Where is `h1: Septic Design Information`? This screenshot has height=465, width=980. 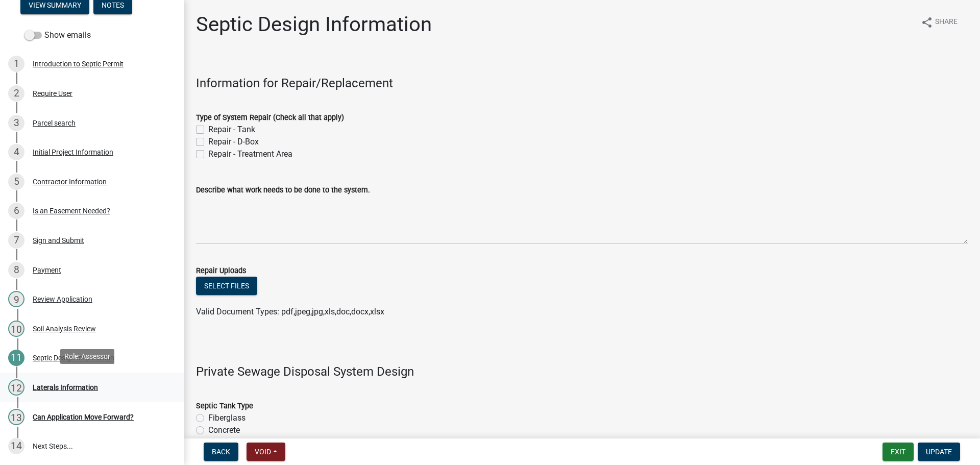 h1: Septic Design Information is located at coordinates (314, 25).